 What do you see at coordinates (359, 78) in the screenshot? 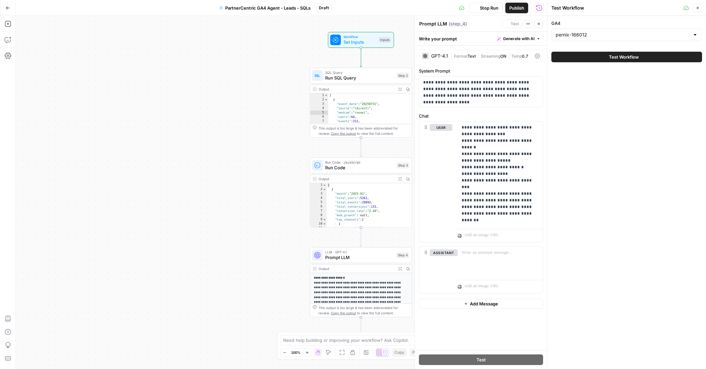
I see `span: Run SQL Query` at bounding box center [359, 78].